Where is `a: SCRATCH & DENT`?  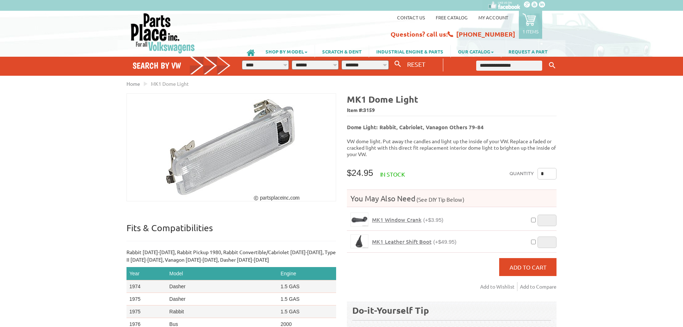 a: SCRATCH & DENT is located at coordinates (342, 51).